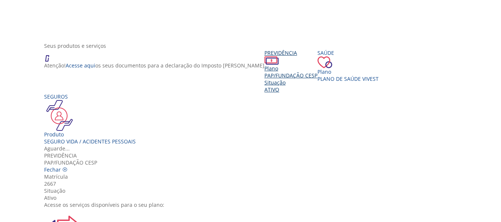  What do you see at coordinates (253, 205) in the screenshot?
I see `div: Acesse os serviços disponíveis para o seu plano:` at bounding box center [253, 205].